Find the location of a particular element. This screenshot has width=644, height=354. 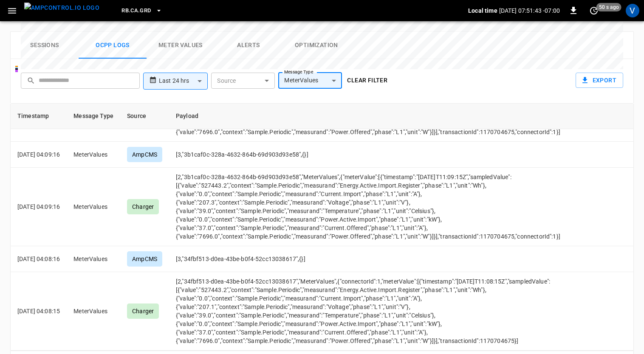

td: [3,"34fbf513-d0ea-43be-b0f4-52cc13038617",{}] is located at coordinates (368, 259).